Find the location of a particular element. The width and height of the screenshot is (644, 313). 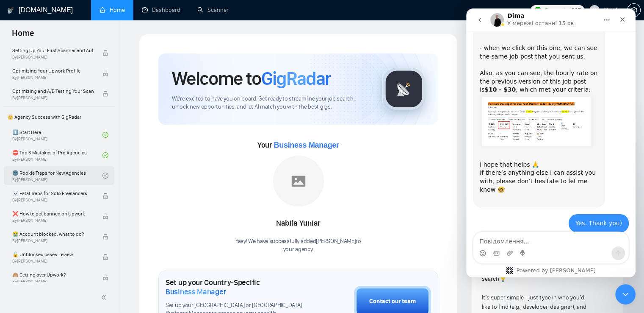

span: 😭 Account blocked: what to do? is located at coordinates (53, 234).